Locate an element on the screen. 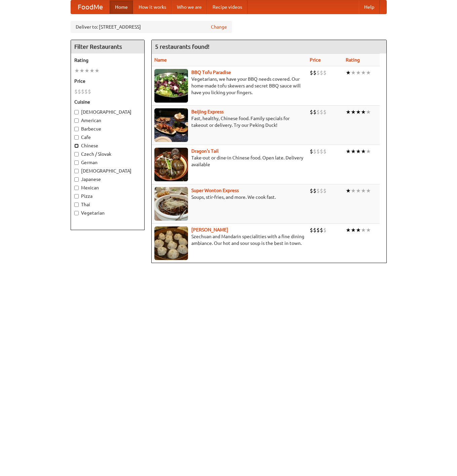 The image size is (457, 476). label: Mexican is located at coordinates (108, 188).